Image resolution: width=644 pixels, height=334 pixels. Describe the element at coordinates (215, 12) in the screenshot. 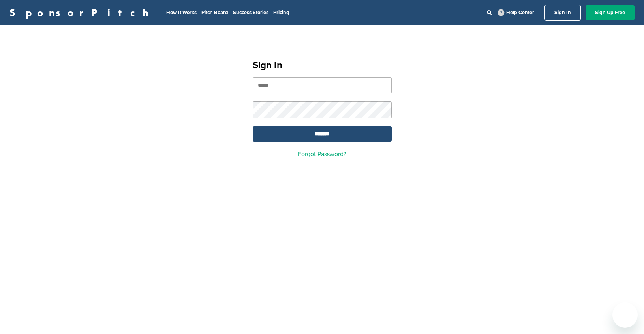

I see `a: Pitch Board` at that location.